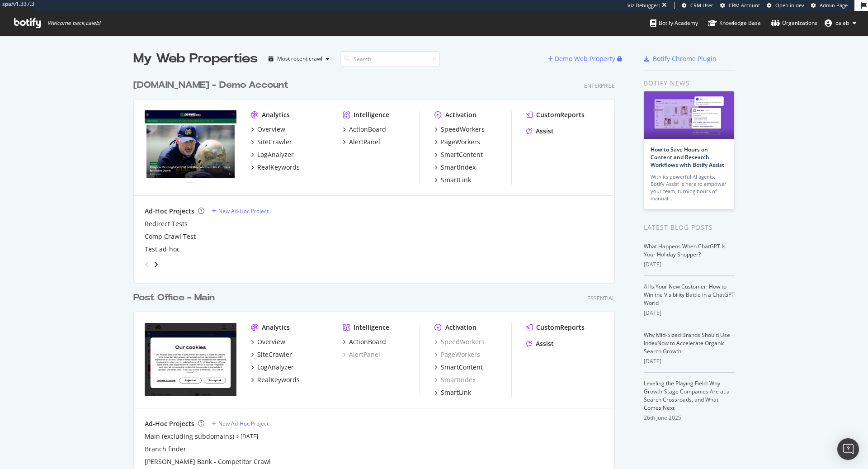  What do you see at coordinates (689, 83) in the screenshot?
I see `div: Botify news` at bounding box center [689, 83].